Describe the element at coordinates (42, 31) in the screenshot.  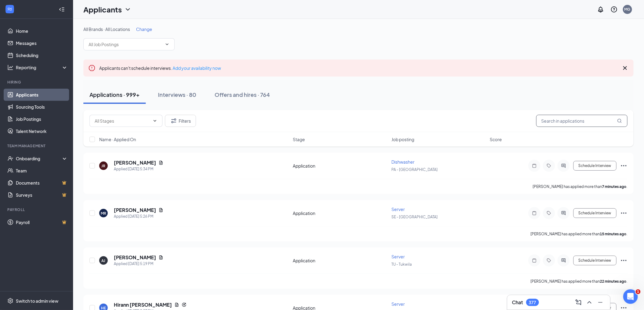
I see `a: Home` at that location.